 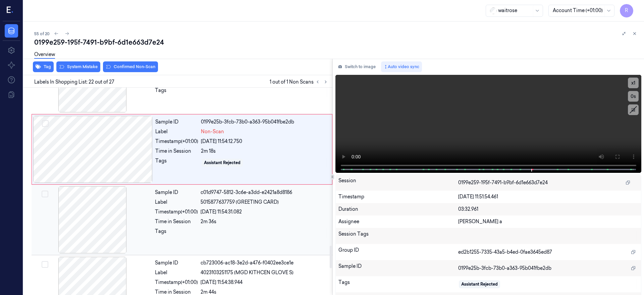 What do you see at coordinates (626, 11) in the screenshot?
I see `span: R` at bounding box center [626, 11].